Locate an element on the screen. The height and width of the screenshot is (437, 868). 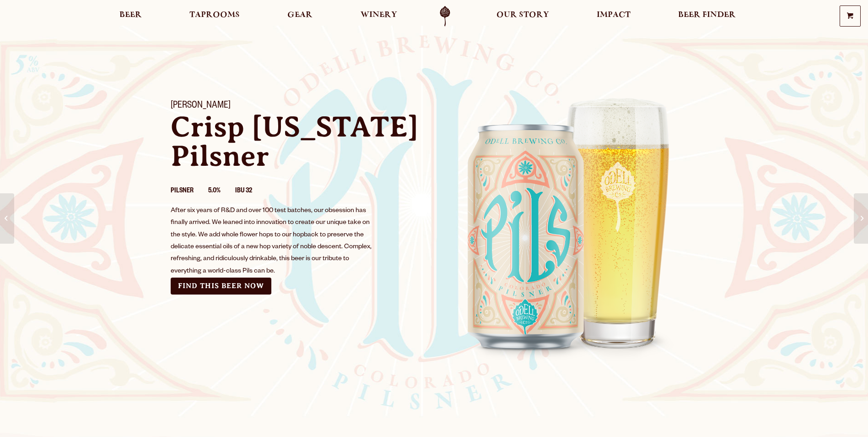
a: Gear is located at coordinates (300, 16).